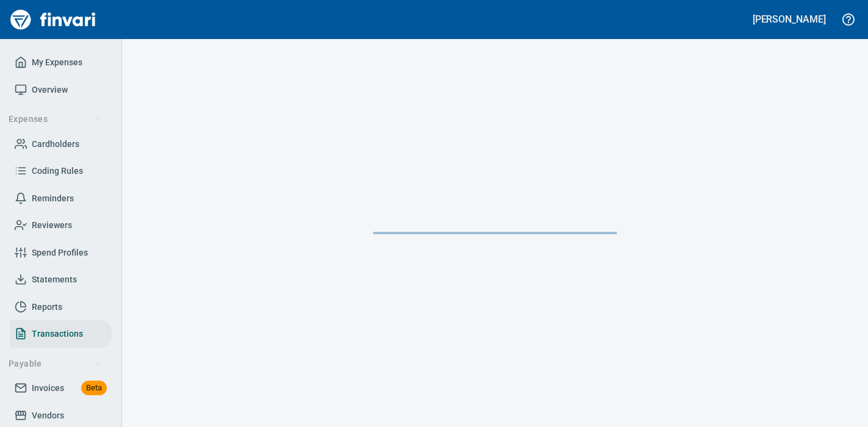 Image resolution: width=868 pixels, height=427 pixels. What do you see at coordinates (56, 144) in the screenshot?
I see `span: Cardholders` at bounding box center [56, 144].